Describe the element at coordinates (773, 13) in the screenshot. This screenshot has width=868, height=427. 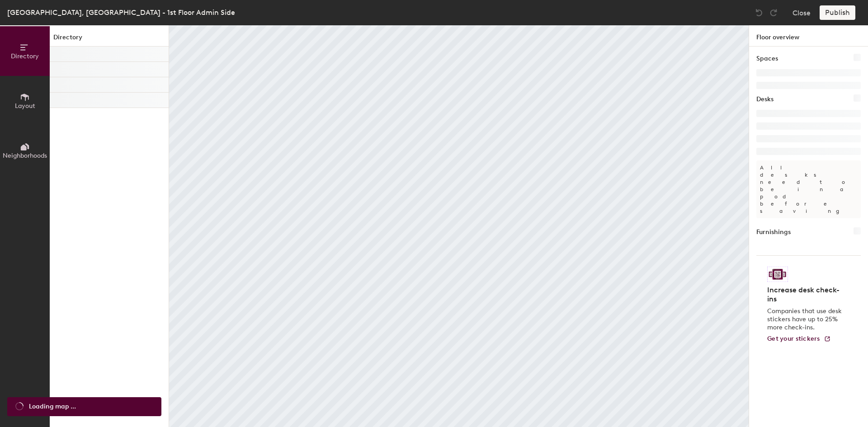
I see `img: Redo` at that location.